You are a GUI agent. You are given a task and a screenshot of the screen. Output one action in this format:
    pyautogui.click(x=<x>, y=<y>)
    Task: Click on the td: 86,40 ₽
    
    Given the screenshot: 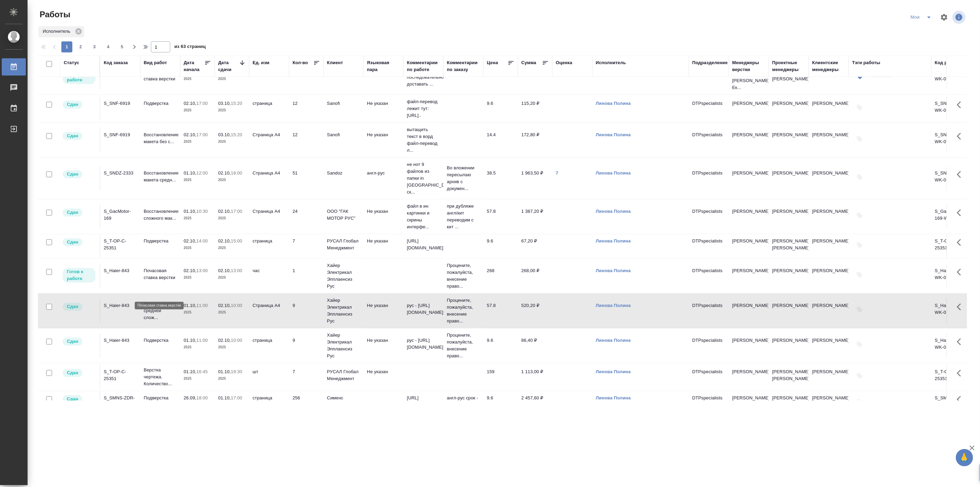 What is the action you would take?
    pyautogui.click(x=535, y=345)
    